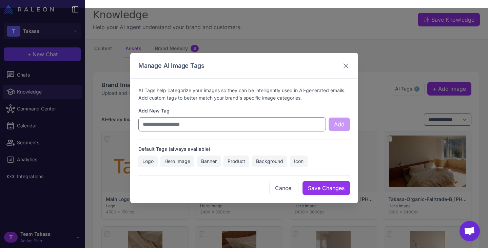 The image size is (488, 248). I want to click on span: Icon, so click(299, 162).